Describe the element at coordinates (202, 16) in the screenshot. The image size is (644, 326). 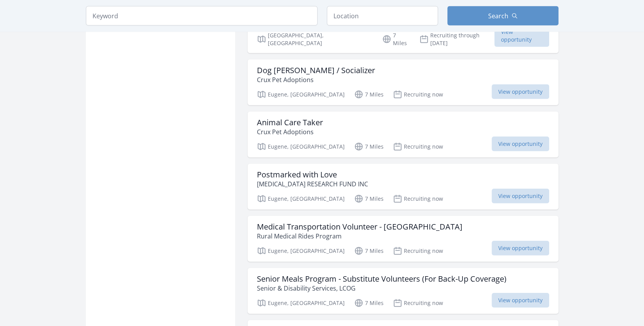
I see `input: Keyword` at that location.